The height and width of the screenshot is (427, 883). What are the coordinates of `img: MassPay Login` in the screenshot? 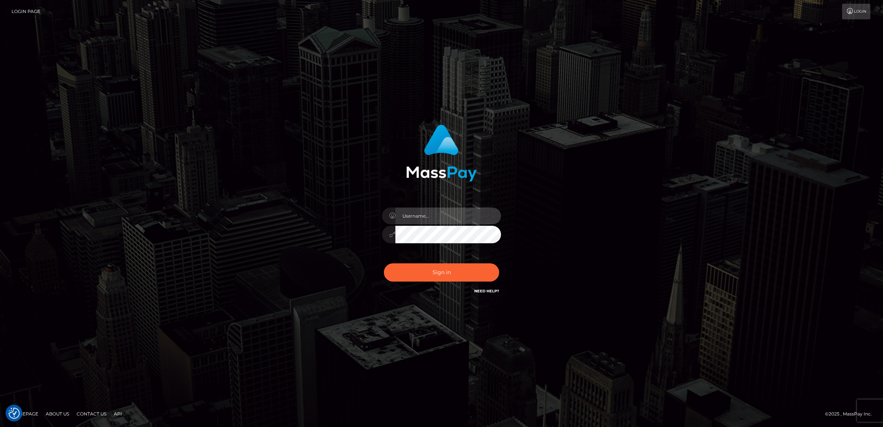 It's located at (442, 153).